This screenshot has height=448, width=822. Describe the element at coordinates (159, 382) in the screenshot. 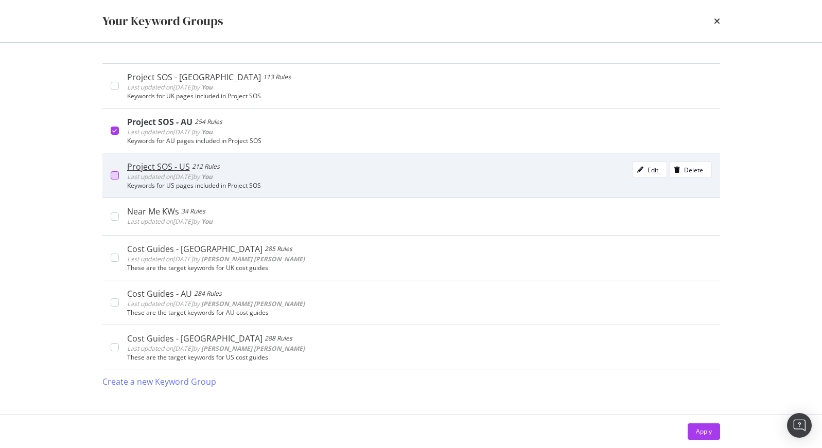

I see `button: Create a new Keyword Group` at that location.